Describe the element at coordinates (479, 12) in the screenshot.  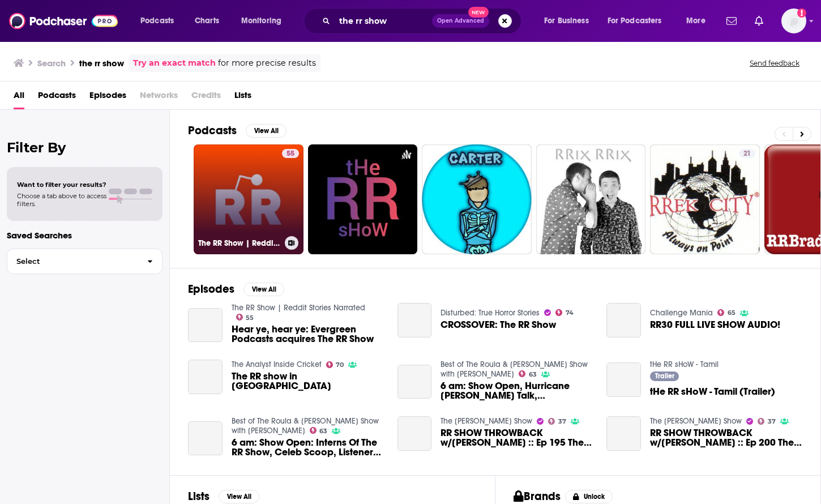
I see `span: New` at that location.